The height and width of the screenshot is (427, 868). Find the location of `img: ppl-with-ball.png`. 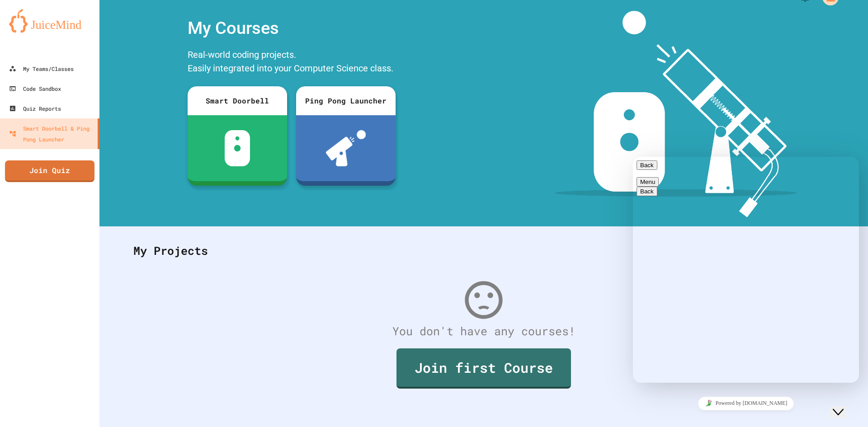

img: ppl-with-ball.png is located at coordinates (346, 148).